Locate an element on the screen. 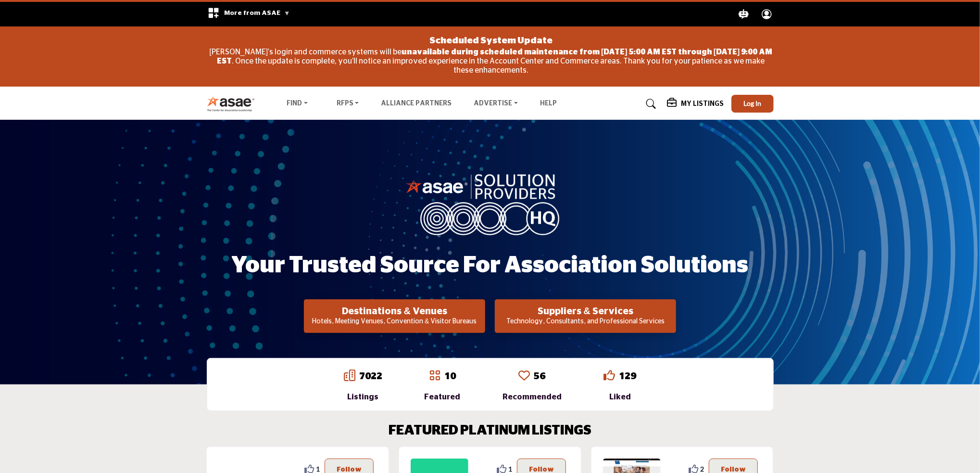 This screenshot has width=980, height=473. button: Log In is located at coordinates (753, 103).